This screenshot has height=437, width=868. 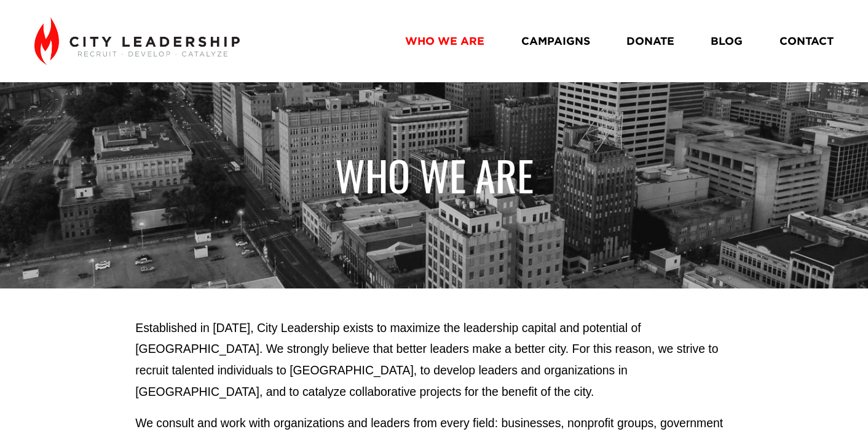 I want to click on a: City Leadership - Recruit. Develop. Catalyze., so click(x=136, y=41).